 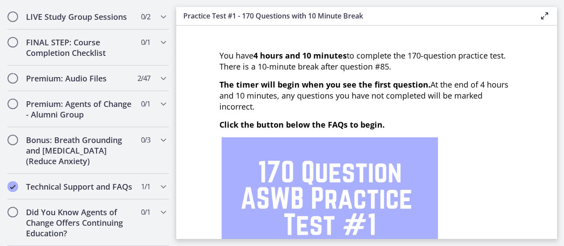 I want to click on span: 2 / 47, so click(x=144, y=78).